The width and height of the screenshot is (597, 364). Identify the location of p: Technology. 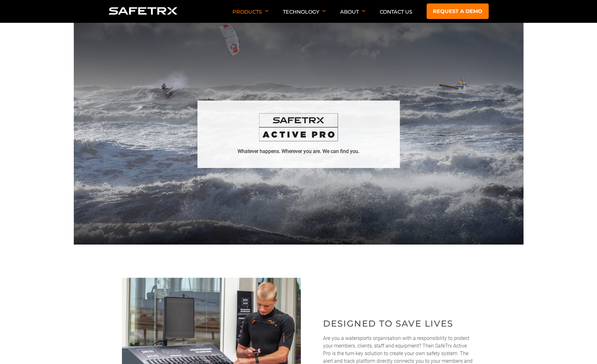
(304, 16).